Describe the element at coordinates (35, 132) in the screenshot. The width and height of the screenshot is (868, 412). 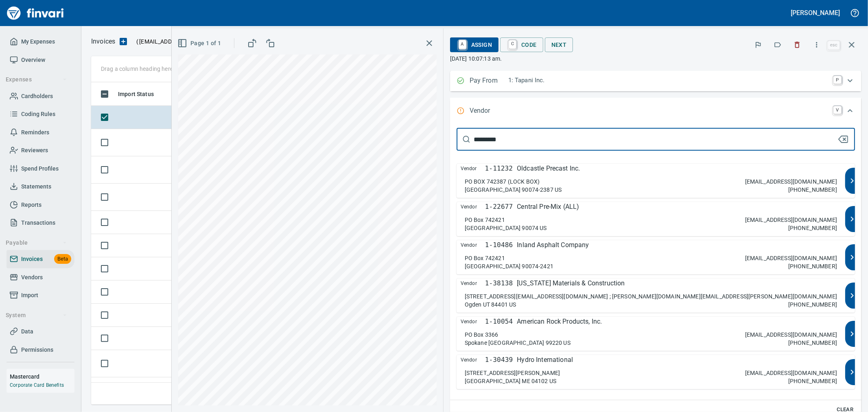
I see `span: Reminders` at that location.